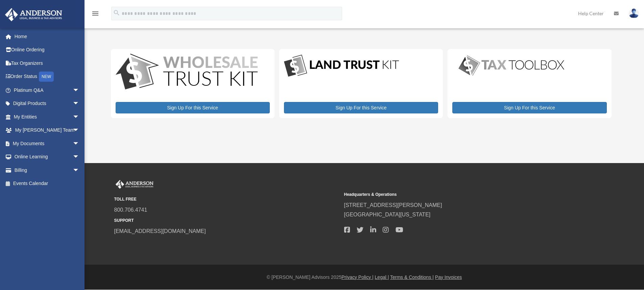 Image resolution: width=644 pixels, height=290 pixels. Describe the element at coordinates (47, 50) in the screenshot. I see `a: Online Ordering` at that location.